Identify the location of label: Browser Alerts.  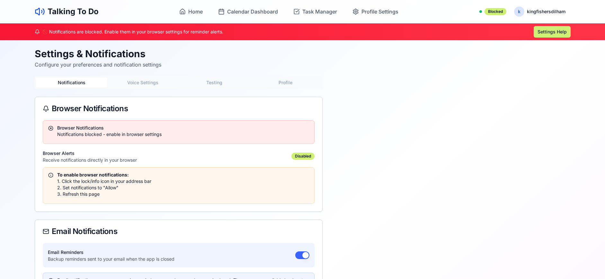
(59, 153).